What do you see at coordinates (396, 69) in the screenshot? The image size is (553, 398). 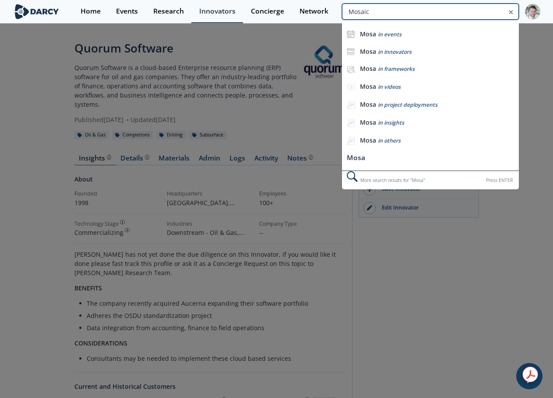 I see `span: in frameworks` at bounding box center [396, 69].